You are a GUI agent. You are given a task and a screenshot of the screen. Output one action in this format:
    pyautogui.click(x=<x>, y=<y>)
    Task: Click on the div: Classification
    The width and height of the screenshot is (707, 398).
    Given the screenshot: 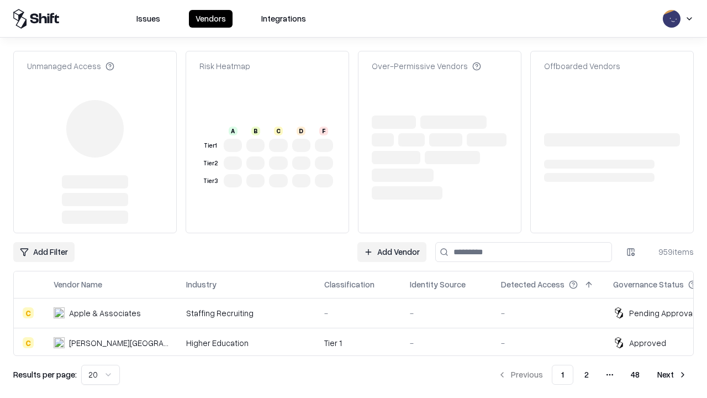 What is the action you would take?
    pyautogui.click(x=349, y=284)
    